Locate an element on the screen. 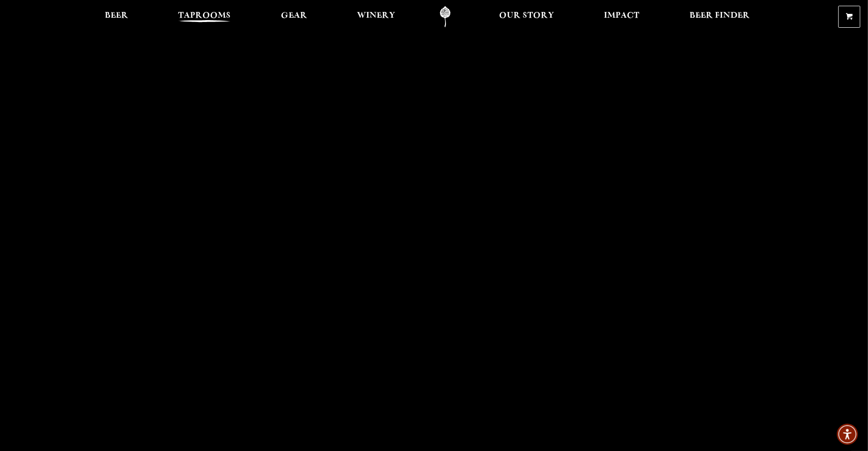 This screenshot has width=868, height=451. a: Taprooms is located at coordinates (205, 16).